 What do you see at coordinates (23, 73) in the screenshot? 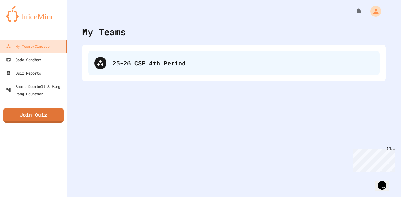
I see `div: Quiz Reports` at bounding box center [23, 73].